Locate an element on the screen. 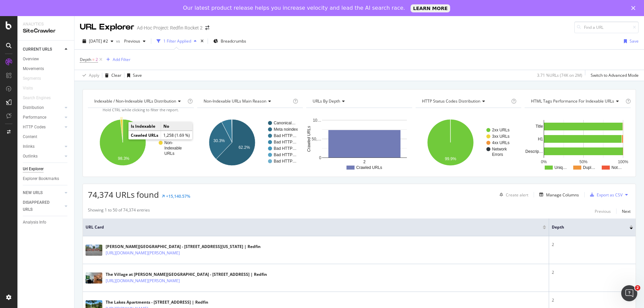 The image size is (644, 308). h4: URLs by Depth is located at coordinates (359, 101).